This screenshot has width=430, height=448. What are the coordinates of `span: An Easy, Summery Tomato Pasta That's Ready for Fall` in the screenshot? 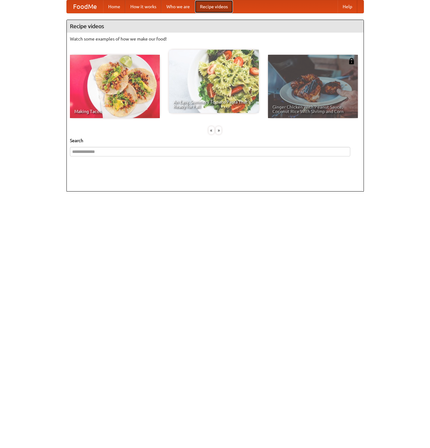 It's located at (214, 104).